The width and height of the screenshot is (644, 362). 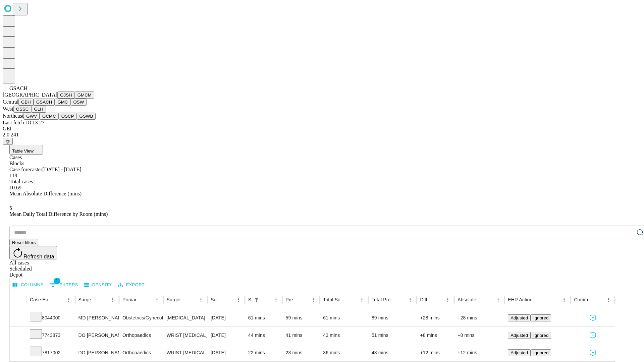 What do you see at coordinates (51, 352) in the screenshot?
I see `div: 7817002` at bounding box center [51, 352].